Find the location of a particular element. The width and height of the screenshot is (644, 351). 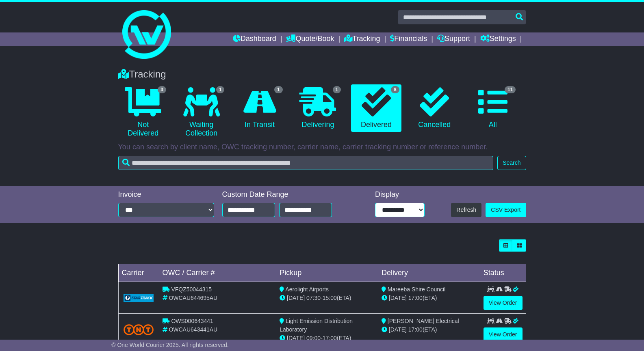

span: 3 is located at coordinates (162, 89).